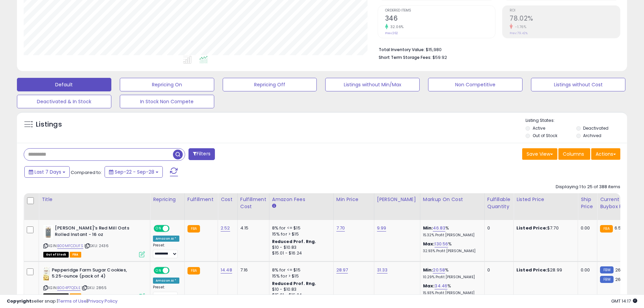 The image size is (644, 308). What do you see at coordinates (342, 270) in the screenshot?
I see `a: 28.97` at bounding box center [342, 270].